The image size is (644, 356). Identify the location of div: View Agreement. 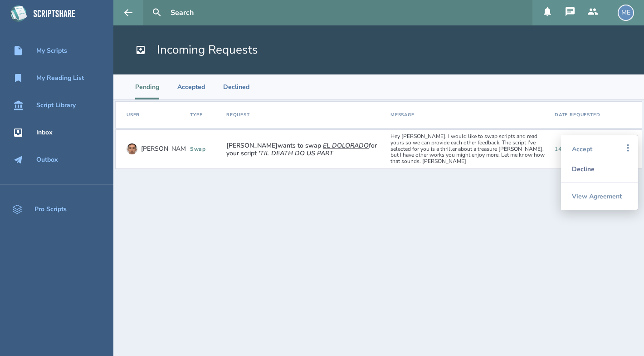
(599, 196).